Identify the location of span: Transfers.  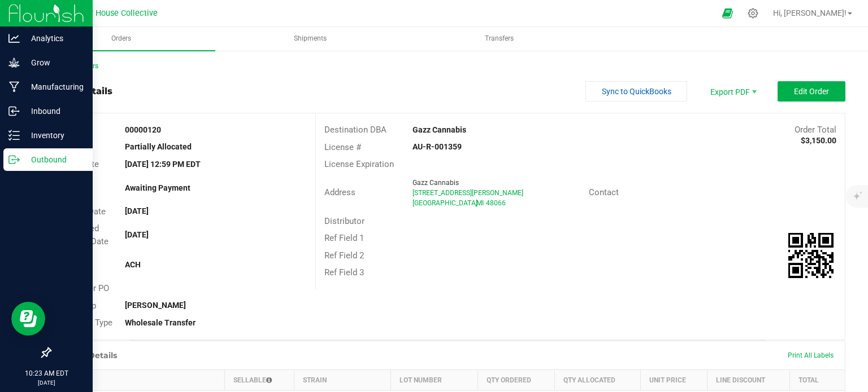
(499, 38).